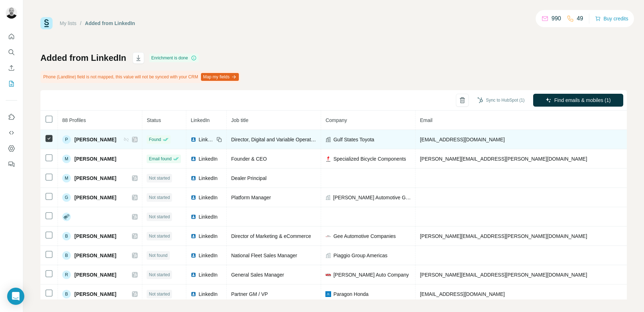 Image resolution: width=644 pixels, height=312 pixels. I want to click on button: My lists, so click(11, 83).